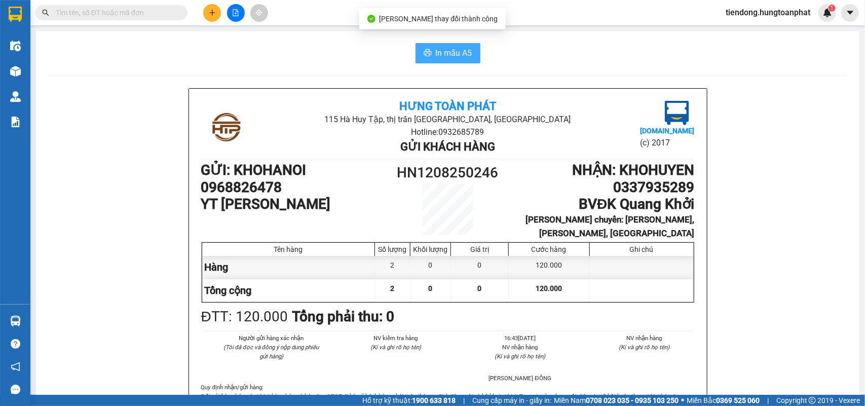 The height and width of the screenshot is (406, 865). I want to click on span: In mẫu A5, so click(454, 53).